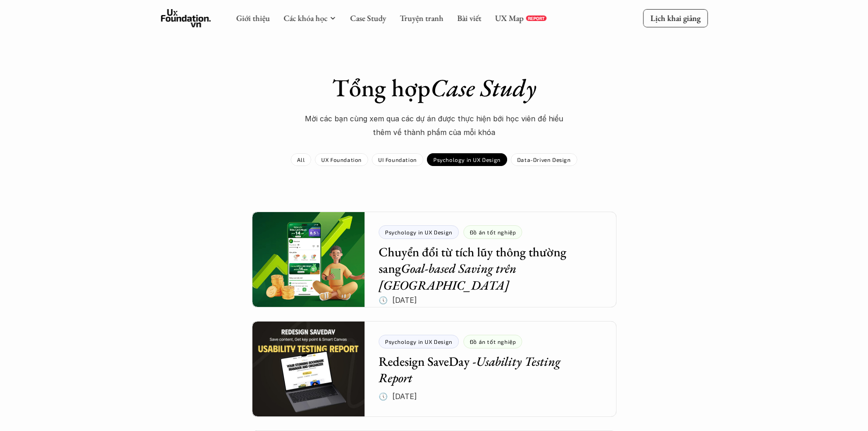 This screenshot has width=868, height=431. Describe the element at coordinates (368, 18) in the screenshot. I see `a: Case Study` at that location.